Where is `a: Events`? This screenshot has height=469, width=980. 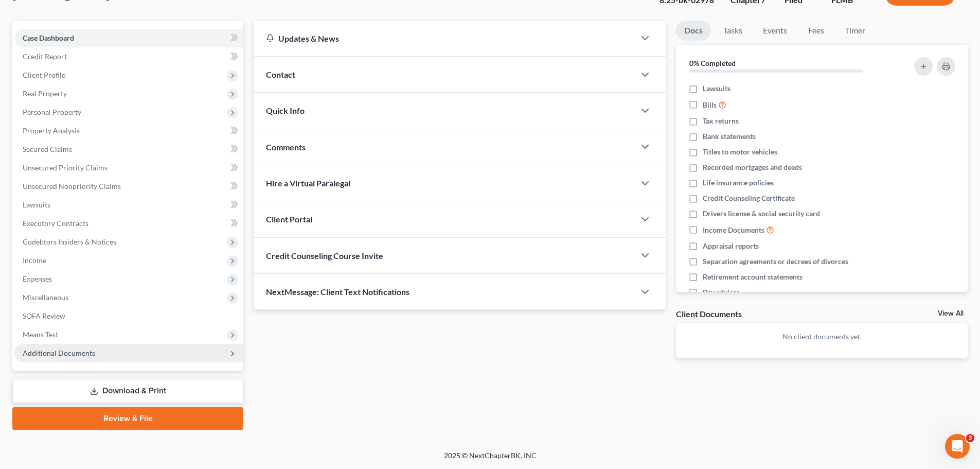 a: Events is located at coordinates (774, 31).